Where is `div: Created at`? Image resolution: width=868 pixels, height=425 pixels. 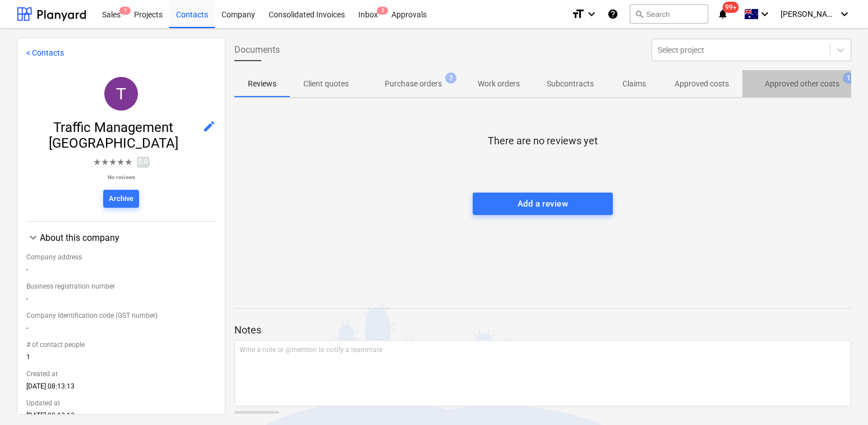 div: Created at is located at coordinates (121, 374).